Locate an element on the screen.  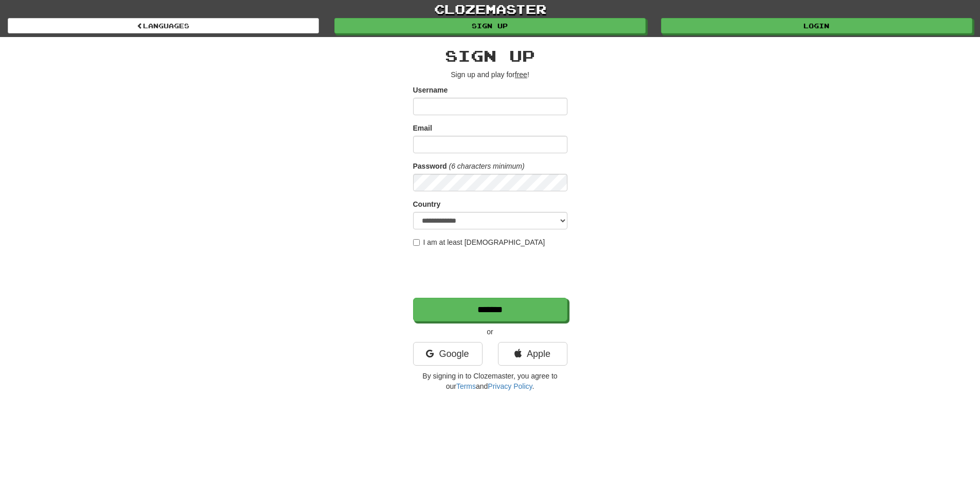
p: or is located at coordinates (490, 331).